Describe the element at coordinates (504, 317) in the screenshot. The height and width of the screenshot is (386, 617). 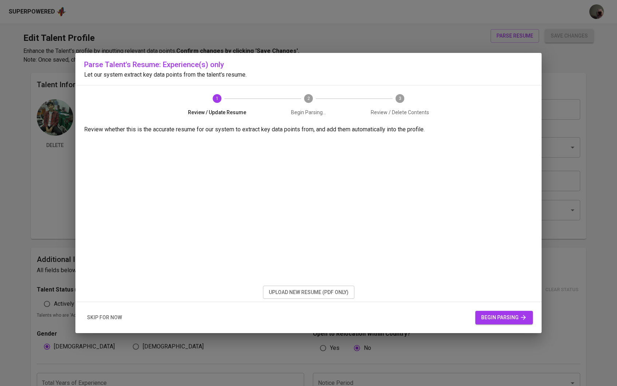
I see `span: begin parsing` at that location.